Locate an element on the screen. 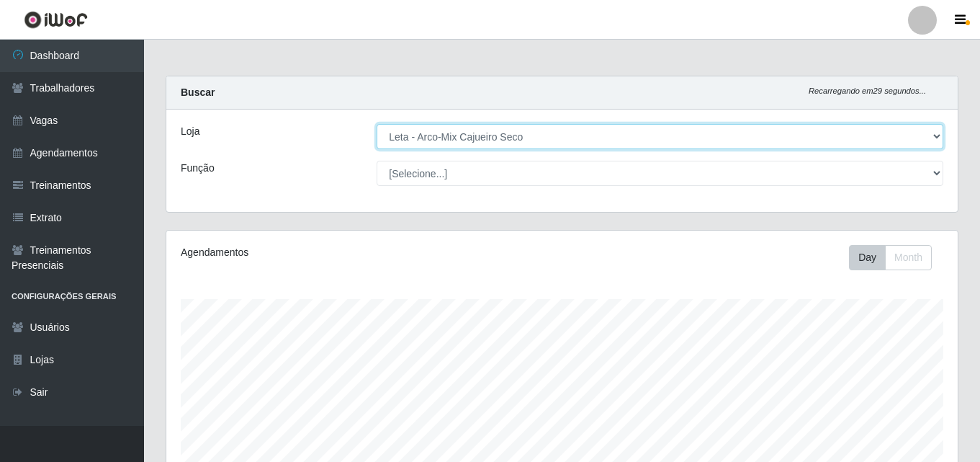 The width and height of the screenshot is (980, 462). button: Month is located at coordinates (908, 257).